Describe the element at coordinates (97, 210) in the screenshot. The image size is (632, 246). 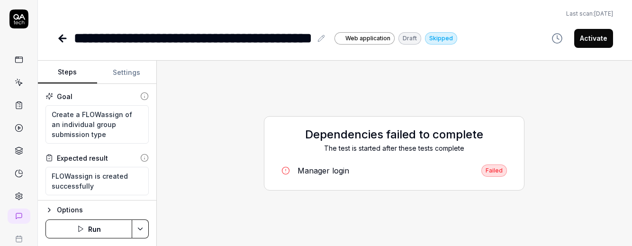
I see `button: Options` at that location.